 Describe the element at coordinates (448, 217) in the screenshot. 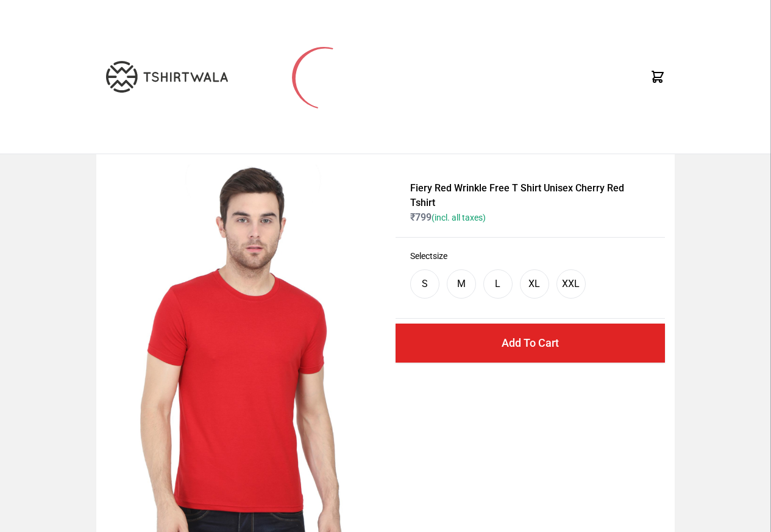

I see `span: ₹ 799` at that location.